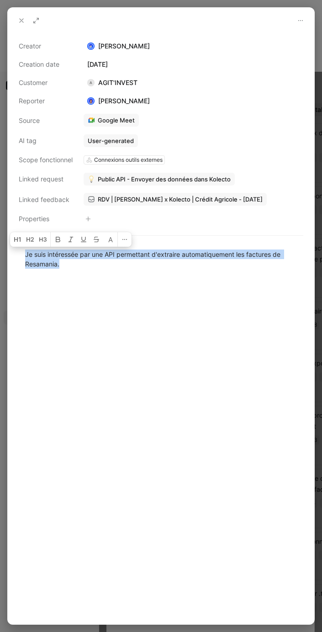  I want to click on div: Creator, so click(46, 46).